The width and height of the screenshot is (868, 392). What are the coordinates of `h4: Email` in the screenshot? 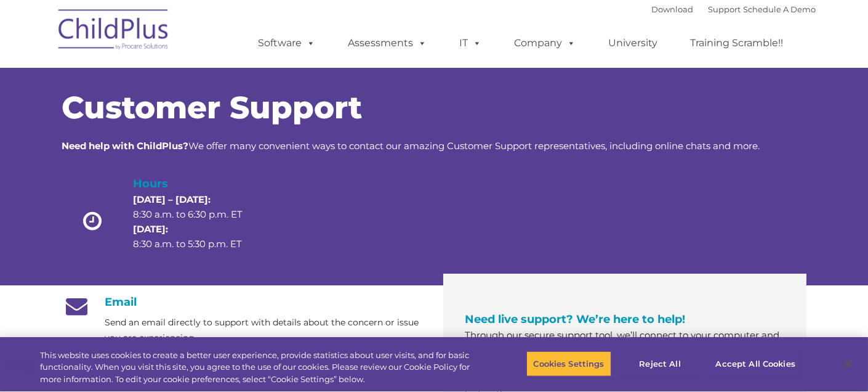 It's located at (243, 302).